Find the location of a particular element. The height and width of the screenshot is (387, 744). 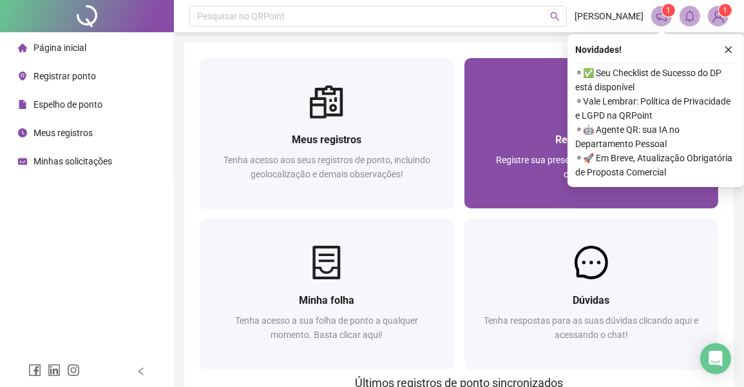

span: facebook is located at coordinates (35, 370).